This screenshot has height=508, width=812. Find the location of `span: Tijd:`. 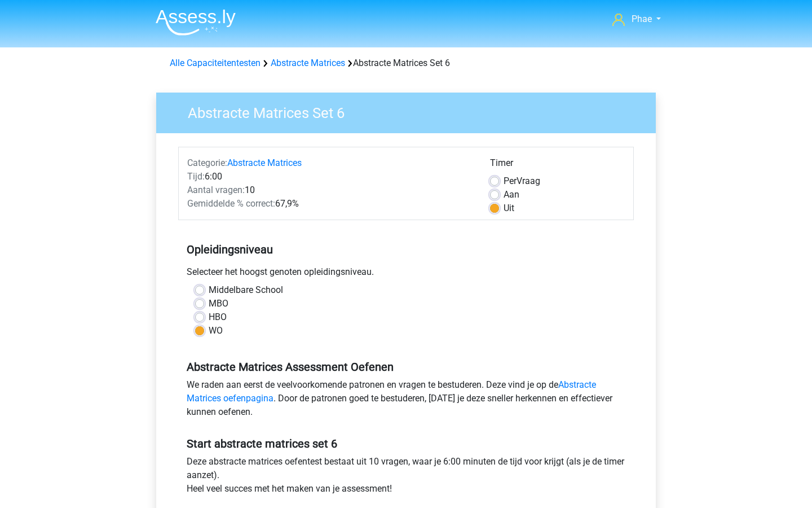

span: Tijd: is located at coordinates (196, 176).